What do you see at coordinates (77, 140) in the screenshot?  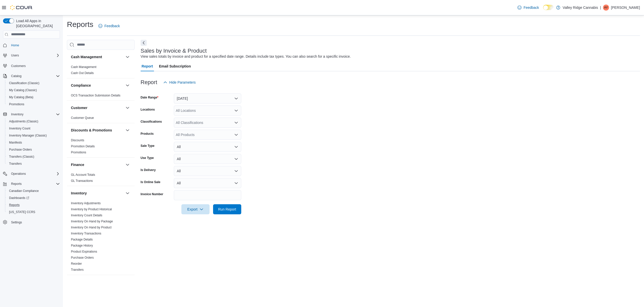 I see `span: Discounts` at bounding box center [77, 140].